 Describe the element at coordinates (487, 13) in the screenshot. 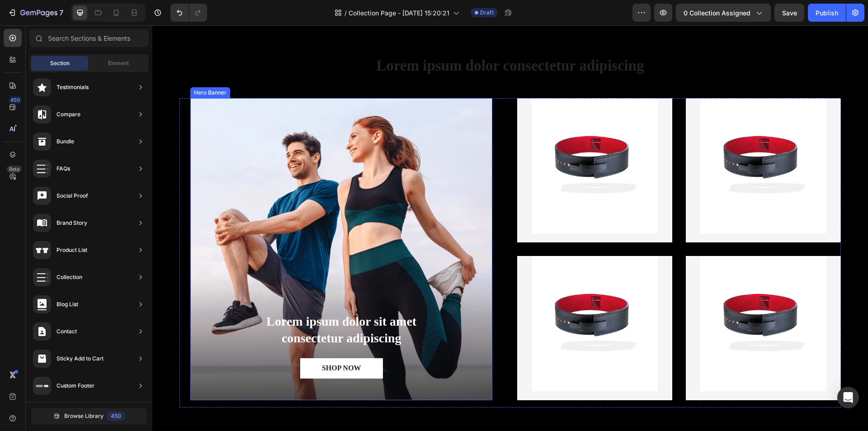

I see `span: Draft` at that location.